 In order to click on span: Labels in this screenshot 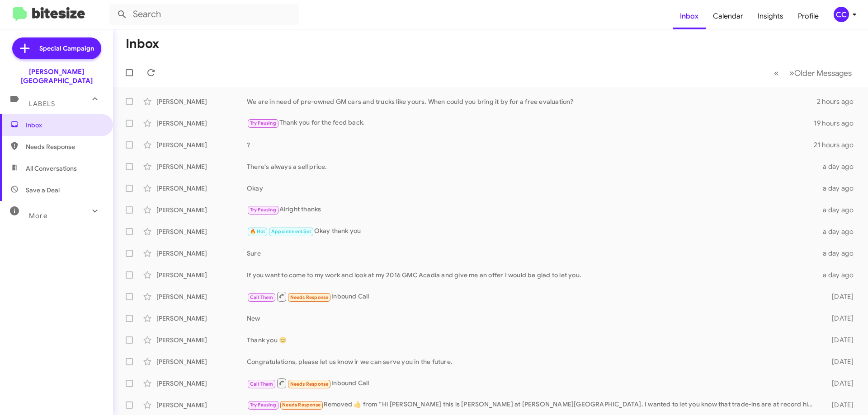, I will do `click(42, 104)`.